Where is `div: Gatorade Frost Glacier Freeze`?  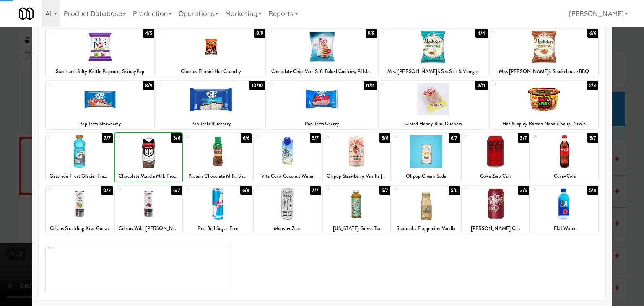
div: Gatorade Frost Glacier Freeze is located at coordinates (79, 176).